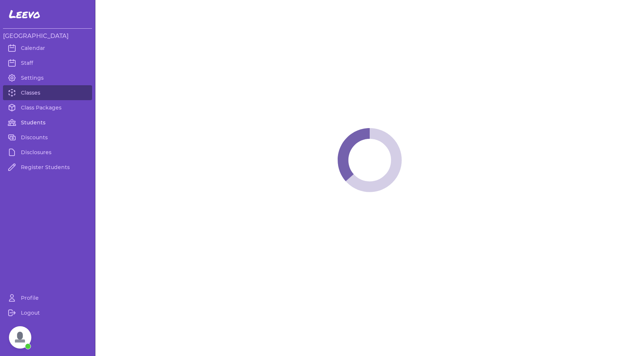 This screenshot has width=644, height=356. Describe the element at coordinates (48, 313) in the screenshot. I see `a: Logout` at that location.